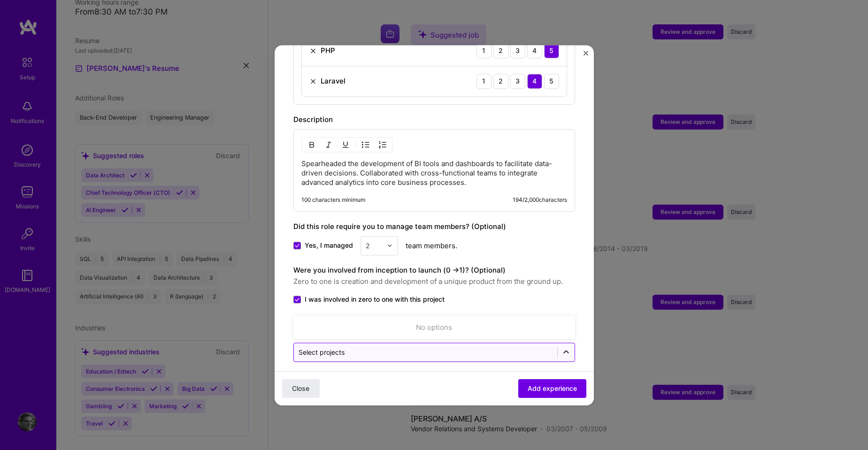  I want to click on p: Spearheaded the development of BI tools and dashboards to facilitate data-driven decisions. Colla..., so click(434, 173).